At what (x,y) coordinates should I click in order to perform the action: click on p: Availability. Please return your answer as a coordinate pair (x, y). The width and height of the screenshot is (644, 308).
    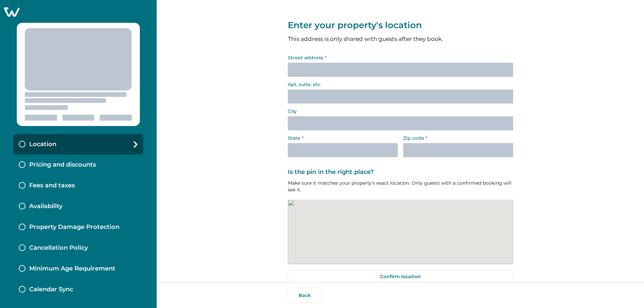
    Looking at the image, I should click on (46, 207).